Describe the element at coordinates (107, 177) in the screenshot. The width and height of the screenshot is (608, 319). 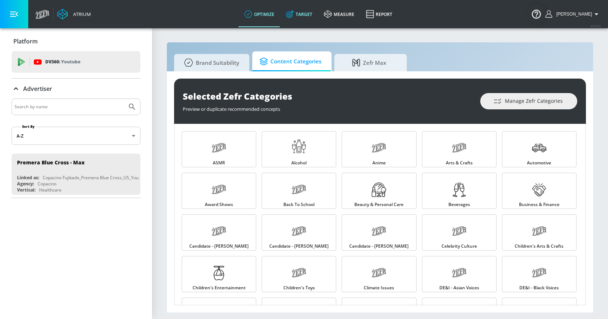
I see `div: Copacino Fujikado_Premera Blue Cross_US_YouTube_GoogleAds` at that location.